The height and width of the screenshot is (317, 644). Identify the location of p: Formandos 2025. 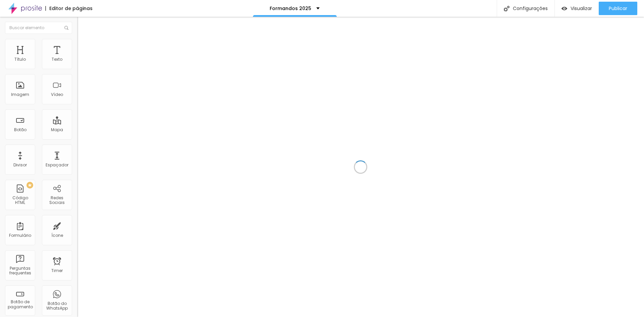
(291, 8).